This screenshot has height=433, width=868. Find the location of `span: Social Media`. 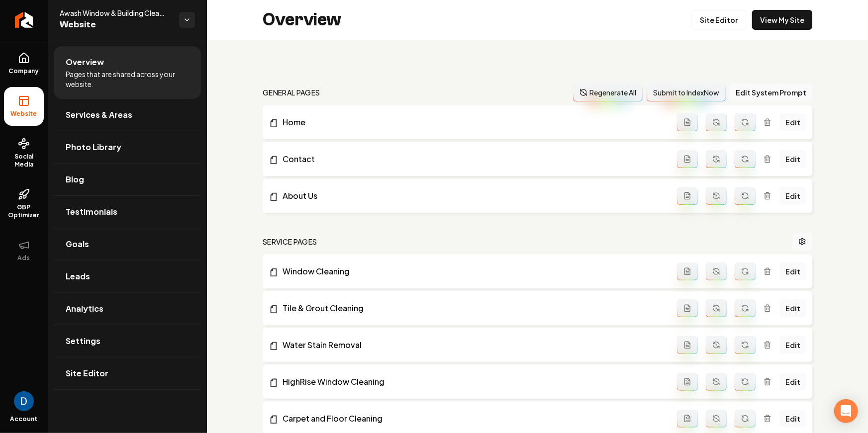

span: Social Media is located at coordinates (24, 160).